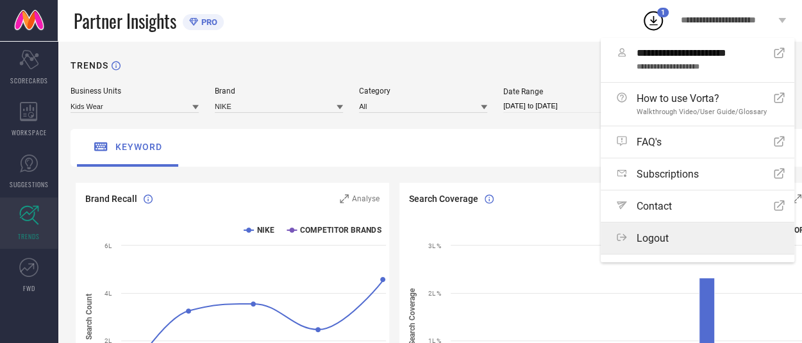 This screenshot has width=802, height=343. What do you see at coordinates (108, 246) in the screenshot?
I see `text: 6L` at bounding box center [108, 246].